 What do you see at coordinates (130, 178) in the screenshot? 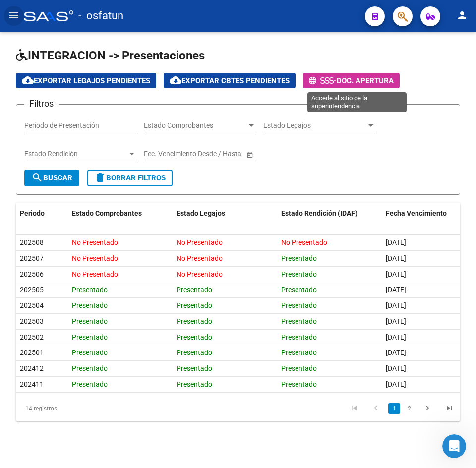
I see `span: Borrar Filtros` at bounding box center [130, 178].